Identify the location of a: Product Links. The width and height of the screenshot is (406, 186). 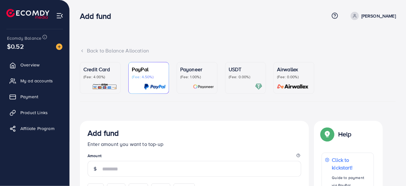
(35, 113).